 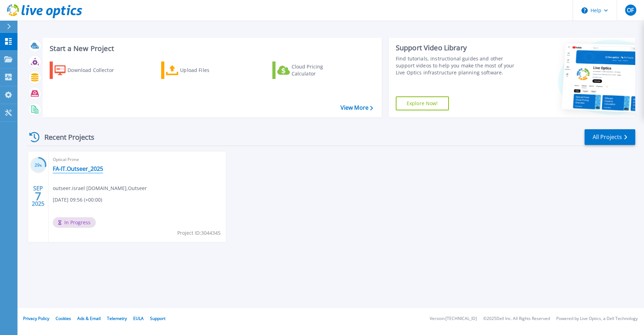 What do you see at coordinates (199, 233) in the screenshot?
I see `span: Project ID: 3044345` at bounding box center [199, 233].